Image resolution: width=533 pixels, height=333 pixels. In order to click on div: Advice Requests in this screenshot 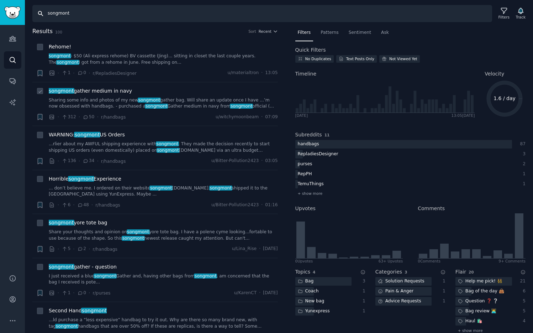, I will do `click(400, 301)`.